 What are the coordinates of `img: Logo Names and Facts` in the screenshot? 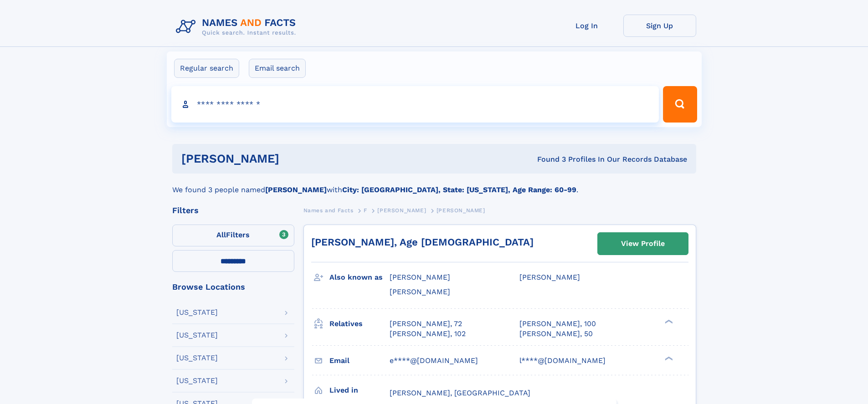 It's located at (238, 27).